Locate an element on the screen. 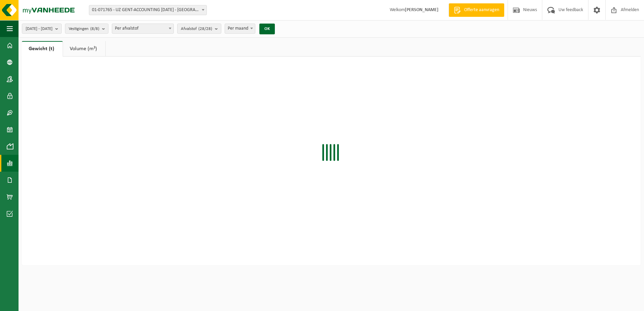  span: Vestigingen is located at coordinates (84, 29).